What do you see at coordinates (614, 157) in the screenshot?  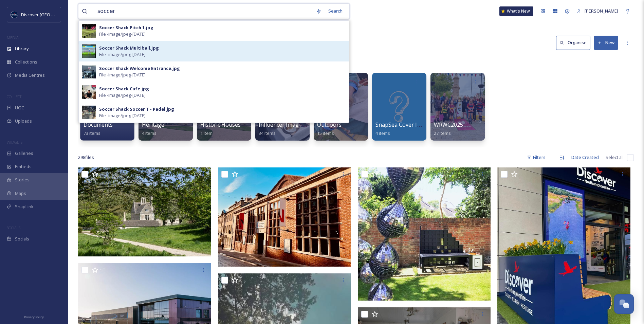 I see `span: Select all` at bounding box center [614, 157].